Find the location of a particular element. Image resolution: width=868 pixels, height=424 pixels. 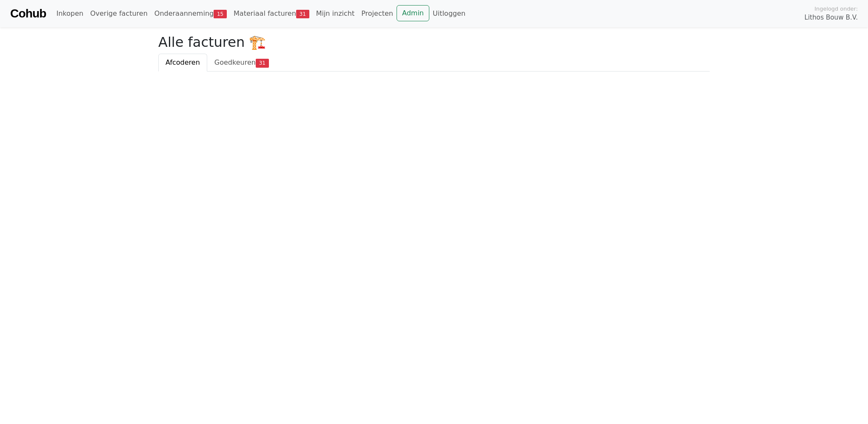

span: Afcoderen is located at coordinates (183, 62).